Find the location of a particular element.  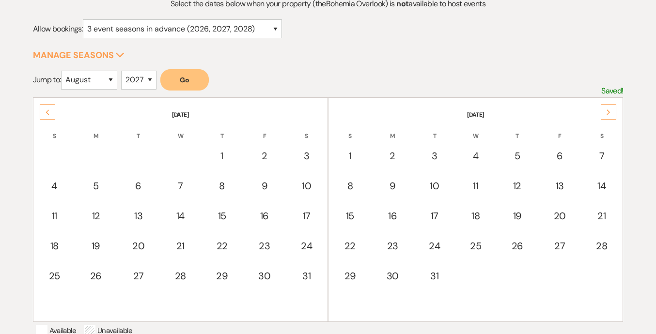

span: Allow bookings: is located at coordinates (58, 29).